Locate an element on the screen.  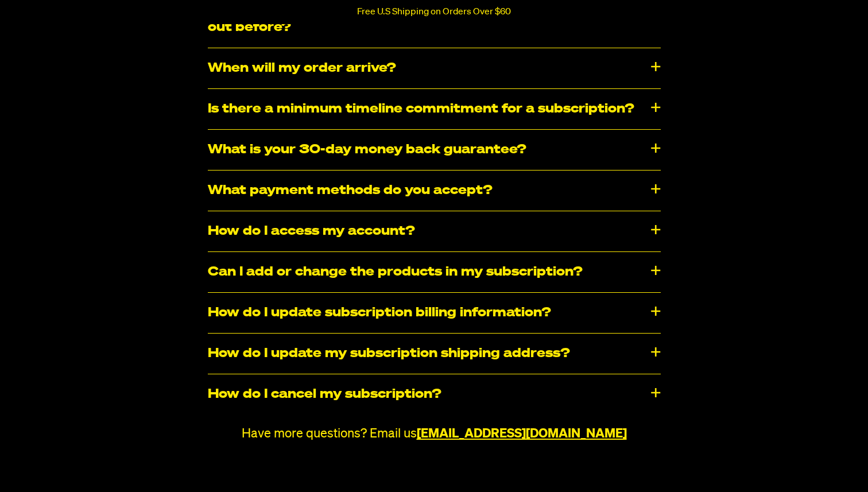
div: How do I cancel my subscription? is located at coordinates (434, 394).